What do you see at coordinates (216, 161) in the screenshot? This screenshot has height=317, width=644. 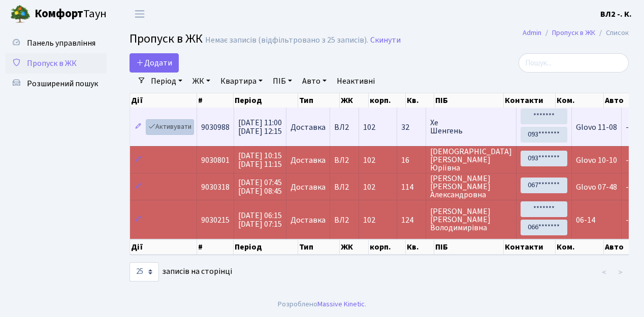 I see `span: 9030801` at bounding box center [216, 161].